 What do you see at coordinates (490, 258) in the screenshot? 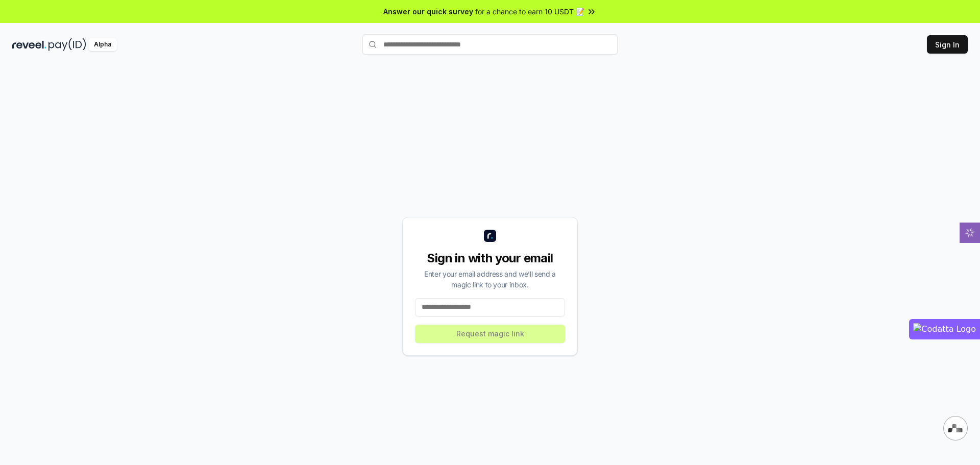
I see `div: Sign in with your email` at bounding box center [490, 258].